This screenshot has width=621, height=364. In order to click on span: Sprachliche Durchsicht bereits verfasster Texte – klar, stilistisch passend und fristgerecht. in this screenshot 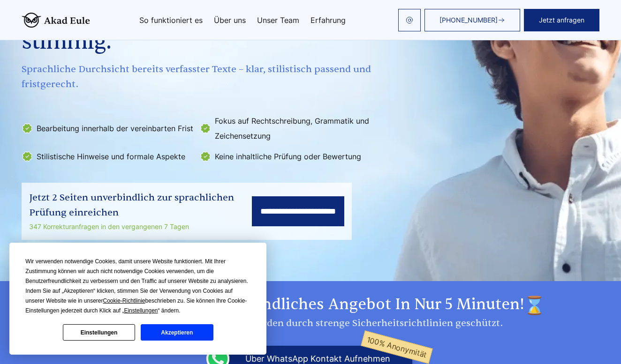, I will do `click(198, 77)`.